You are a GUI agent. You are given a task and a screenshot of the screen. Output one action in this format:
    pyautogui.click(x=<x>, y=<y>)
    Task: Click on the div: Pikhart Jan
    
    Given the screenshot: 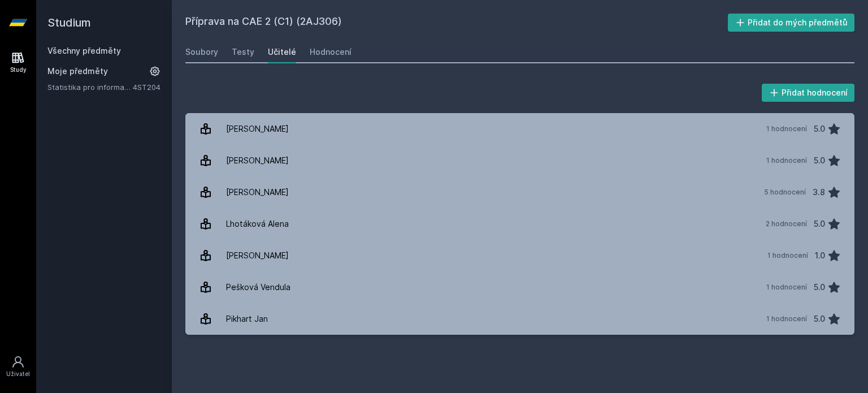 What is the action you would take?
    pyautogui.click(x=247, y=319)
    